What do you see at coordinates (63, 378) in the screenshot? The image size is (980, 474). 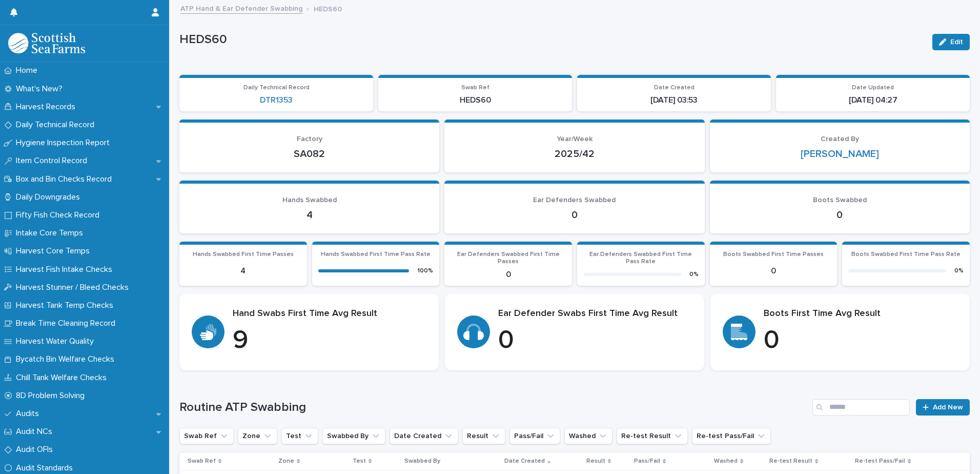 I see `p: Chill Tank Welfare Checks` at bounding box center [63, 378].